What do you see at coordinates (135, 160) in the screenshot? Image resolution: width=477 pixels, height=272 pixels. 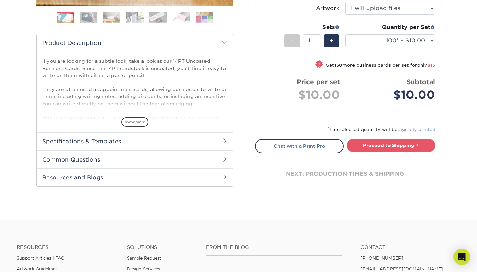 I see `h2: Common Questions` at bounding box center [135, 160].